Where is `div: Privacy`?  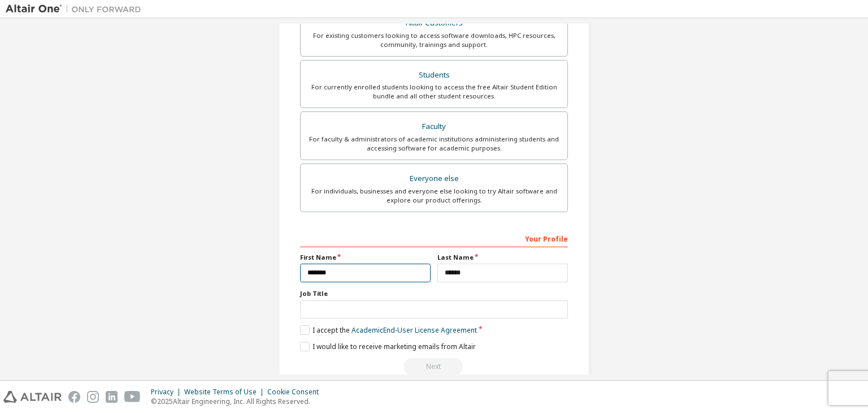
div: Privacy is located at coordinates (167, 392).